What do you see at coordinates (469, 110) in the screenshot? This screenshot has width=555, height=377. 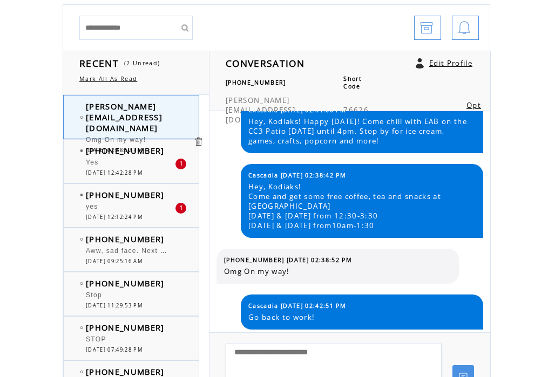 I see `a: Opt Out` at bounding box center [469, 110].